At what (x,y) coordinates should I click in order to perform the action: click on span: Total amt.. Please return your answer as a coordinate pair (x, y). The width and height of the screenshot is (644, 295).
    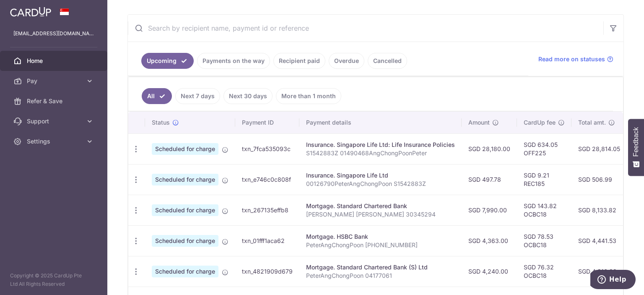
    Looking at the image, I should click on (593, 123).